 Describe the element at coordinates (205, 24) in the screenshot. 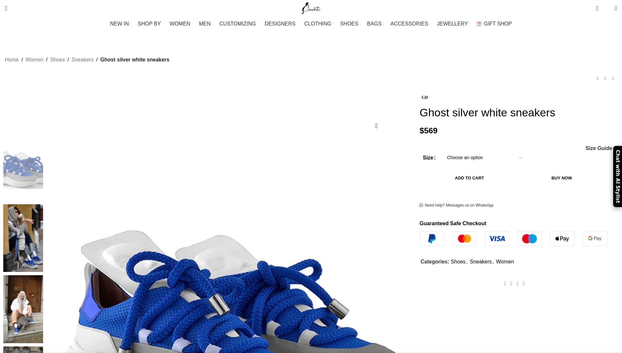

I see `span: MEN` at that location.